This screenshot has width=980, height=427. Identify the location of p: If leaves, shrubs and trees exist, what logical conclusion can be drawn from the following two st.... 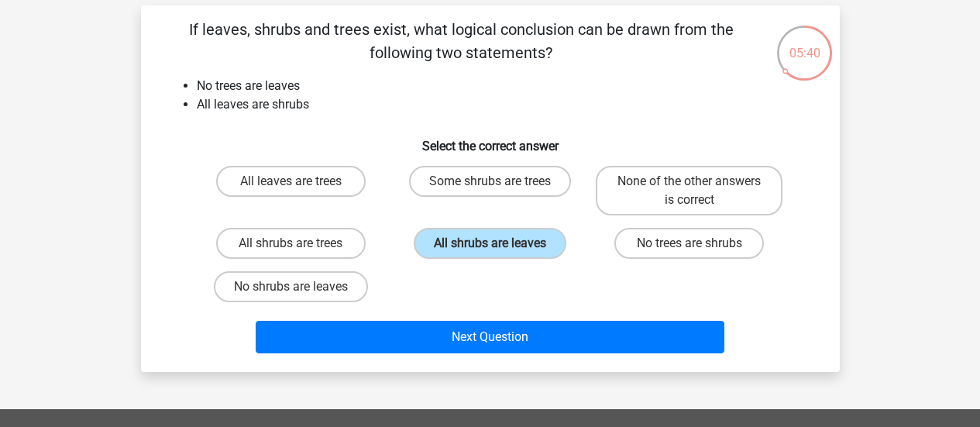
(461, 41).